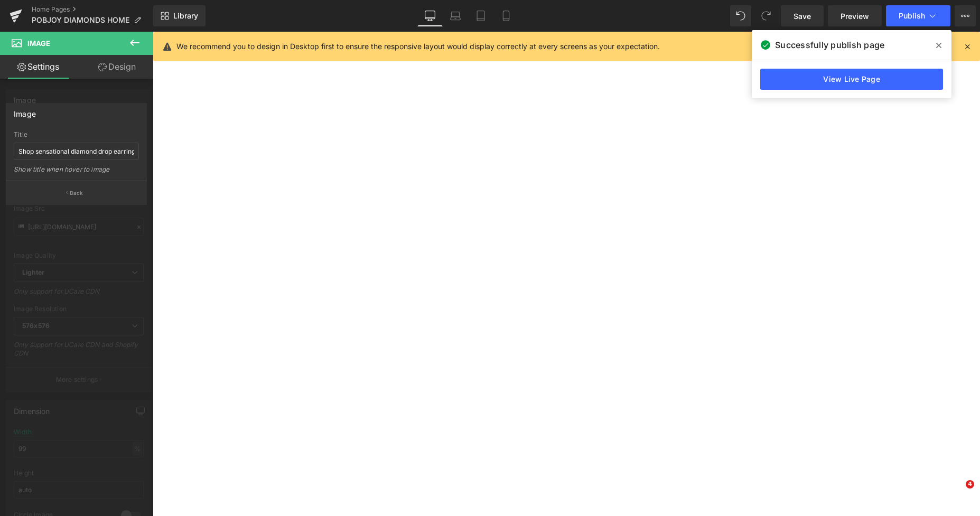 The width and height of the screenshot is (980, 516). I want to click on span: Image, so click(39, 43).